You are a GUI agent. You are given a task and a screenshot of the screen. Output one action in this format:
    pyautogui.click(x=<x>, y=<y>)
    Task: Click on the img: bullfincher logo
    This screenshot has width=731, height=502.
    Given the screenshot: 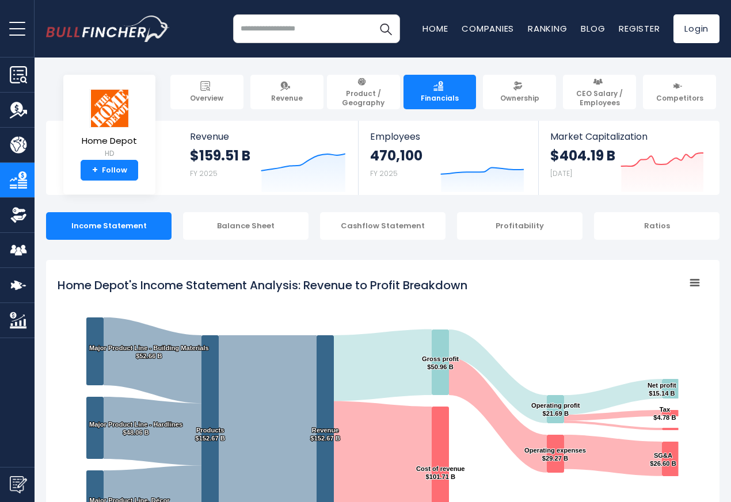 What is the action you would take?
    pyautogui.click(x=108, y=29)
    